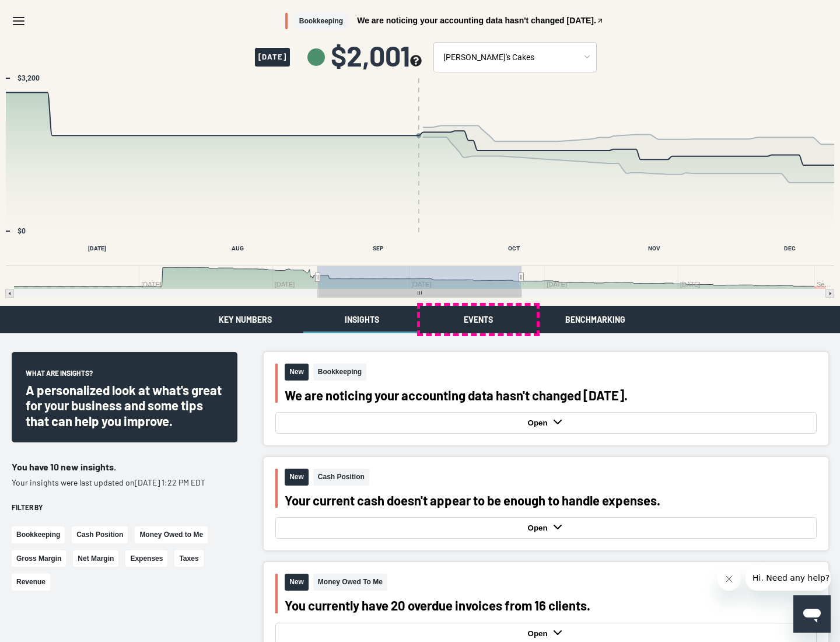 This screenshot has height=642, width=840. I want to click on span: $2,001, so click(376, 55).